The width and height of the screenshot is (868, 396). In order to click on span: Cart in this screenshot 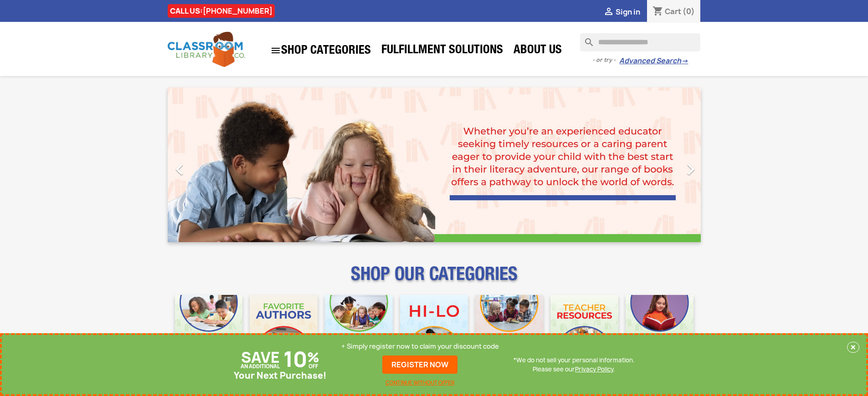, I will do `click(673, 12)`.